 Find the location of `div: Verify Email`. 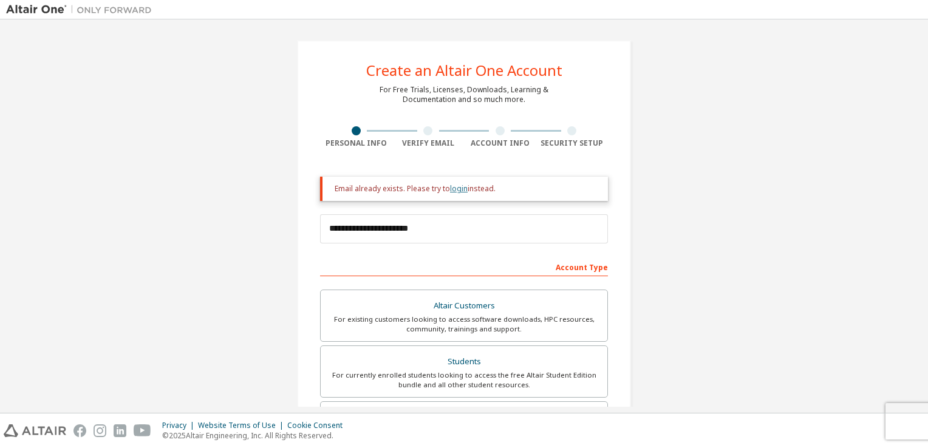

div: Verify Email is located at coordinates (428, 143).